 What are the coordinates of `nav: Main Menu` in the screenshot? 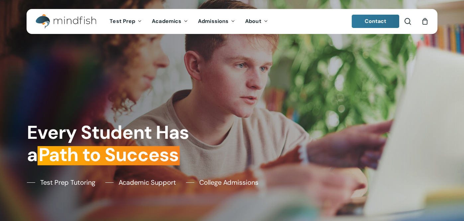 It's located at (189, 21).